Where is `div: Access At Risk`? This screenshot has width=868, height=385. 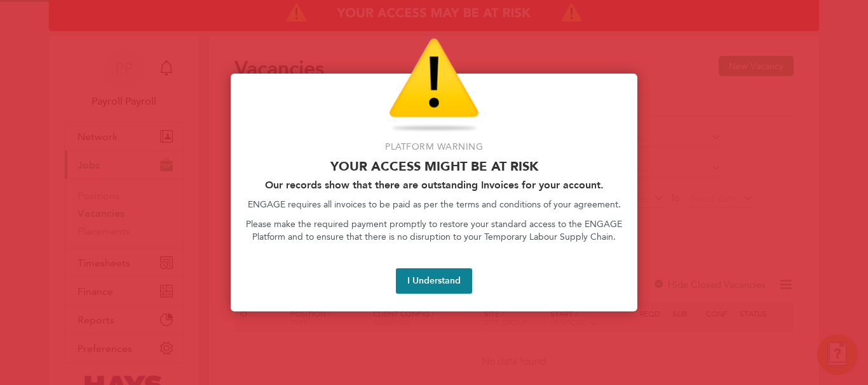 div: Access At Risk is located at coordinates (434, 192).